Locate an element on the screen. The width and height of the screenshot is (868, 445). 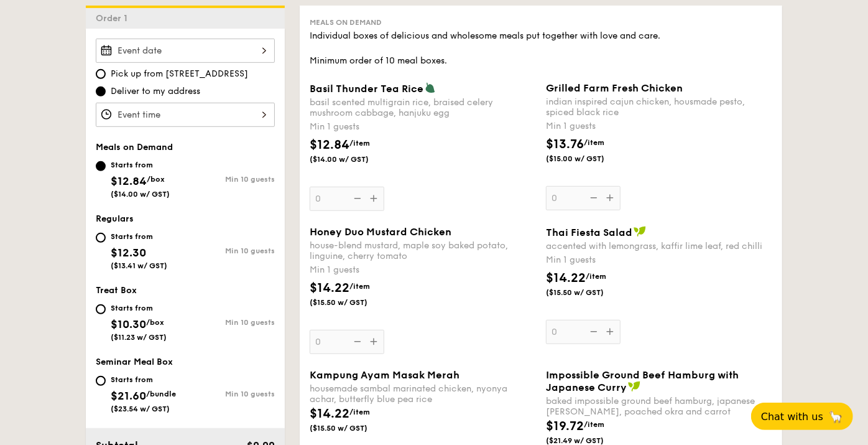
span: Honey Duo Mustard Chicken is located at coordinates (380, 231).